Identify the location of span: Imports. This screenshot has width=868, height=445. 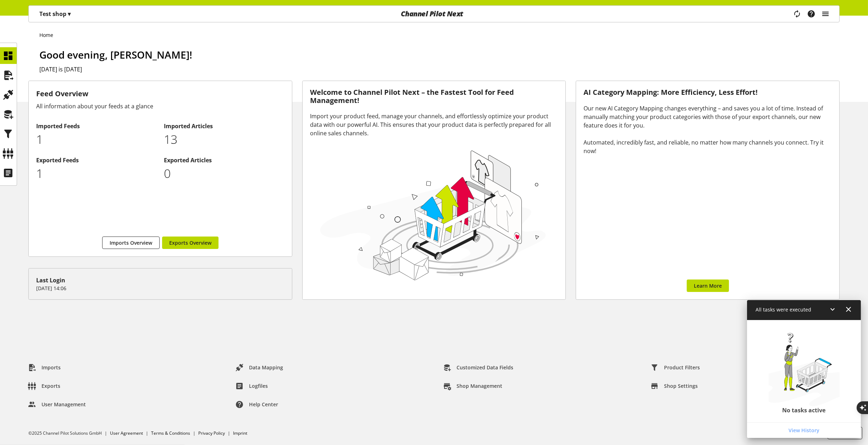
(51, 368).